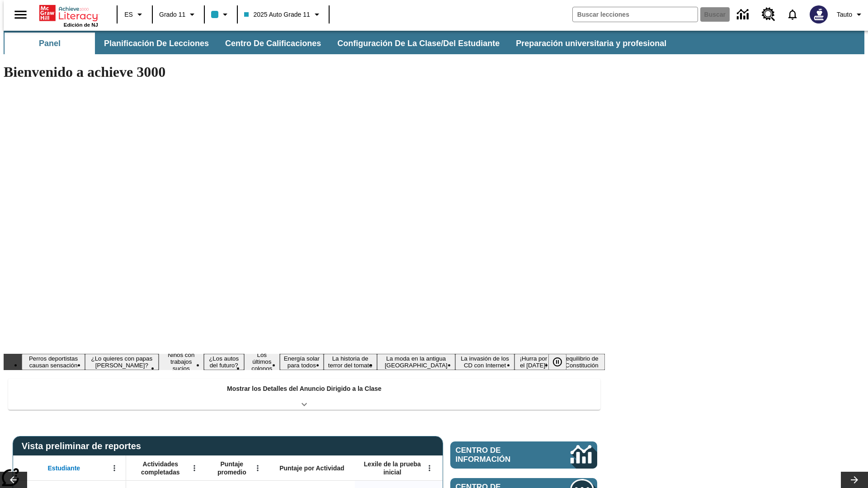 The height and width of the screenshot is (488, 868). Describe the element at coordinates (562, 362) in the screenshot. I see `div: Pausar` at that location.